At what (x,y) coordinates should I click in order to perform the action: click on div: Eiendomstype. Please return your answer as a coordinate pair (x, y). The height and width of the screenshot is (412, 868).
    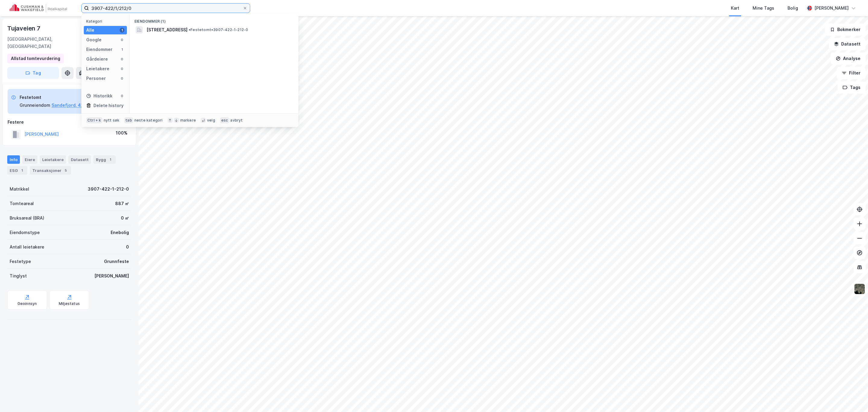
    Looking at the image, I should click on (25, 232).